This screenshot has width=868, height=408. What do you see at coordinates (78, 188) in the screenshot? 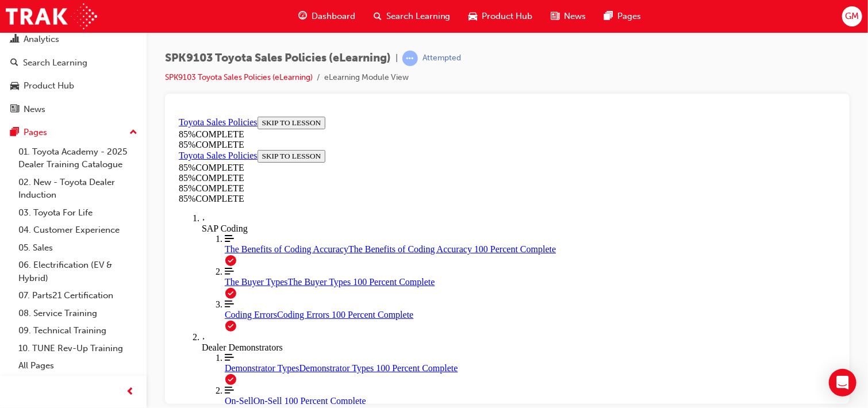
I see `a: 02. New - Toyota Dealer Induction` at bounding box center [78, 188].